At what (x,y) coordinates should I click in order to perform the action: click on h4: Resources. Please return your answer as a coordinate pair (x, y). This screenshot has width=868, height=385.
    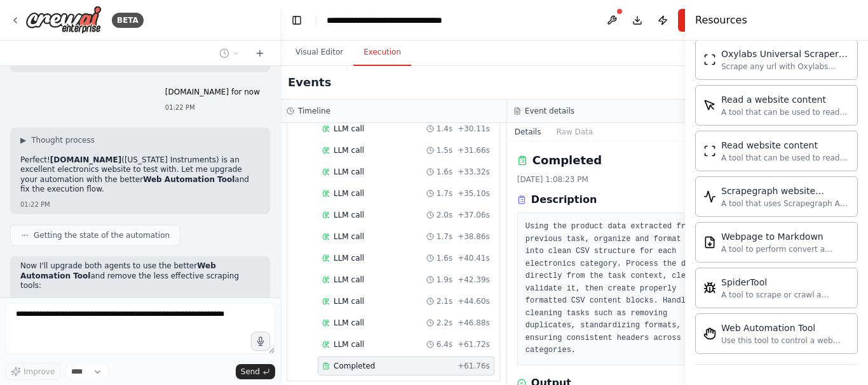
    Looking at the image, I should click on (721, 20).